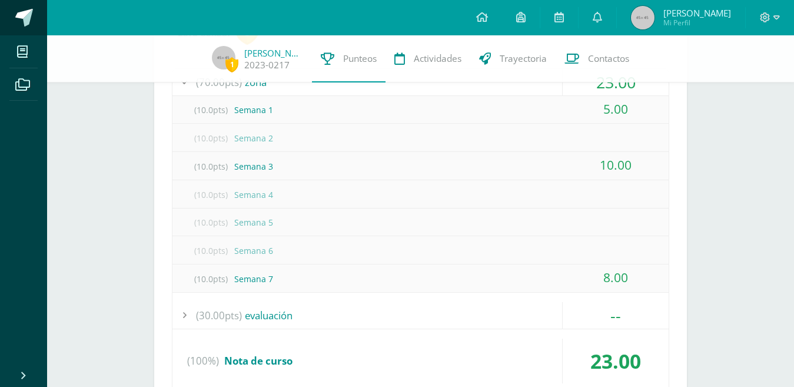 This screenshot has width=794, height=387. Describe the element at coordinates (615, 165) in the screenshot. I see `div: 10.00` at that location.